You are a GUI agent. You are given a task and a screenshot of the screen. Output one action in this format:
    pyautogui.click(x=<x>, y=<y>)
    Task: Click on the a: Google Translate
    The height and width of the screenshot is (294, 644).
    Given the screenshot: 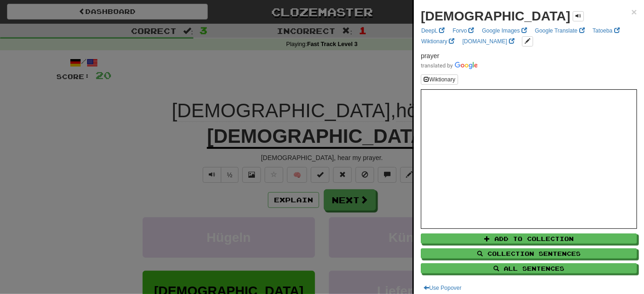 What is the action you would take?
    pyautogui.click(x=559, y=30)
    